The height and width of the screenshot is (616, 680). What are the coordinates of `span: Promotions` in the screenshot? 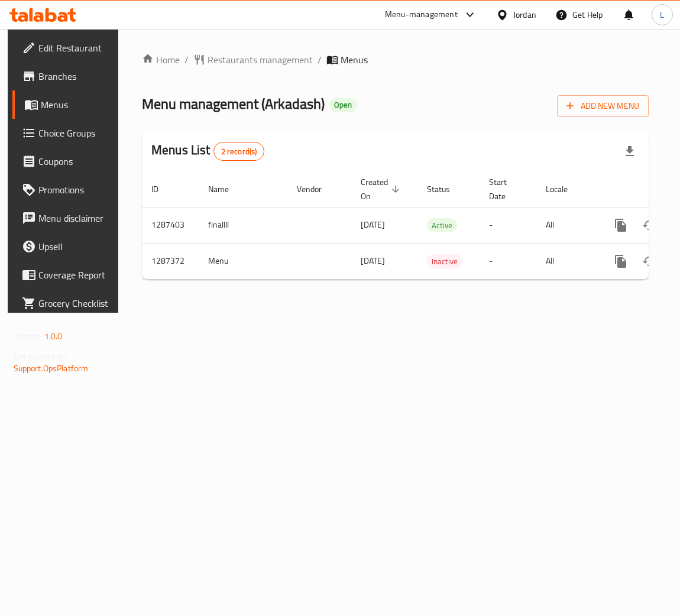 It's located at (75, 190).